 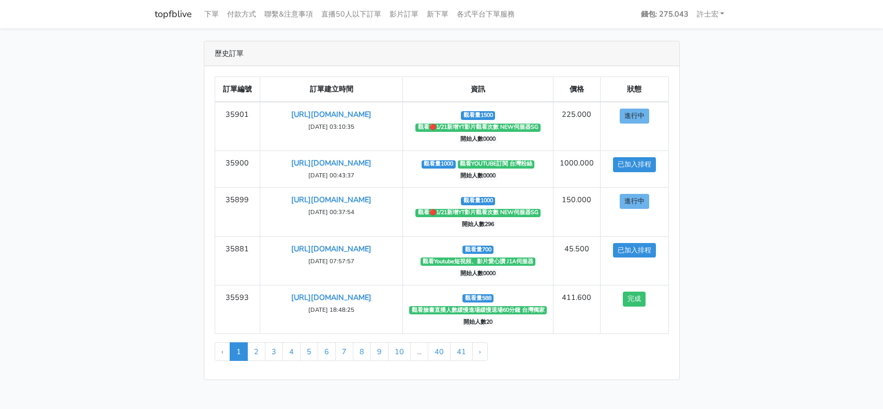 What do you see at coordinates (274, 352) in the screenshot?
I see `a: 3` at bounding box center [274, 352].